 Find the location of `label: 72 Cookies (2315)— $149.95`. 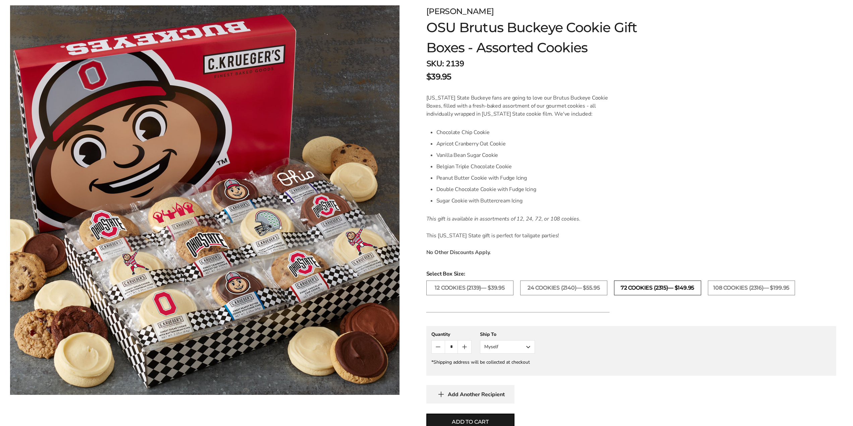

label: 72 Cookies (2315)— $149.95 is located at coordinates (657, 288).